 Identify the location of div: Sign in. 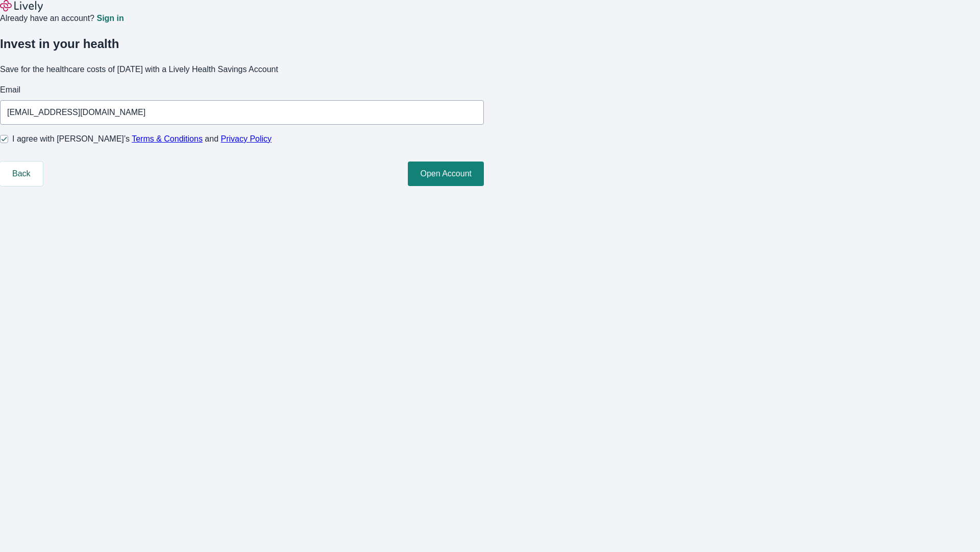
(110, 18).